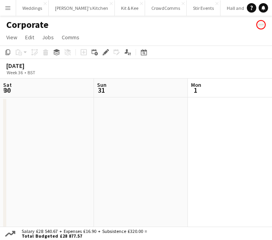 This screenshot has width=272, height=240. What do you see at coordinates (102, 85) in the screenshot?
I see `span: Sun` at bounding box center [102, 85].